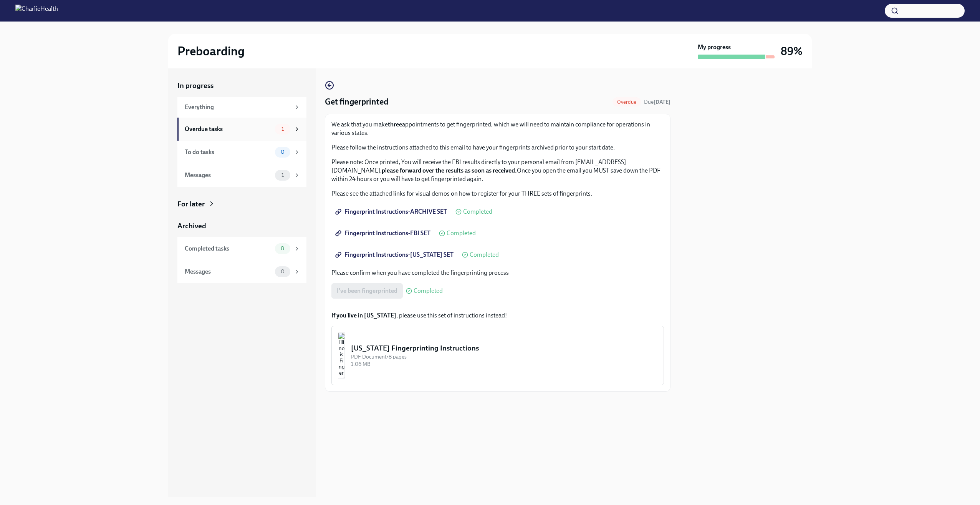 This screenshot has width=980, height=505. I want to click on span: 8, so click(282, 248).